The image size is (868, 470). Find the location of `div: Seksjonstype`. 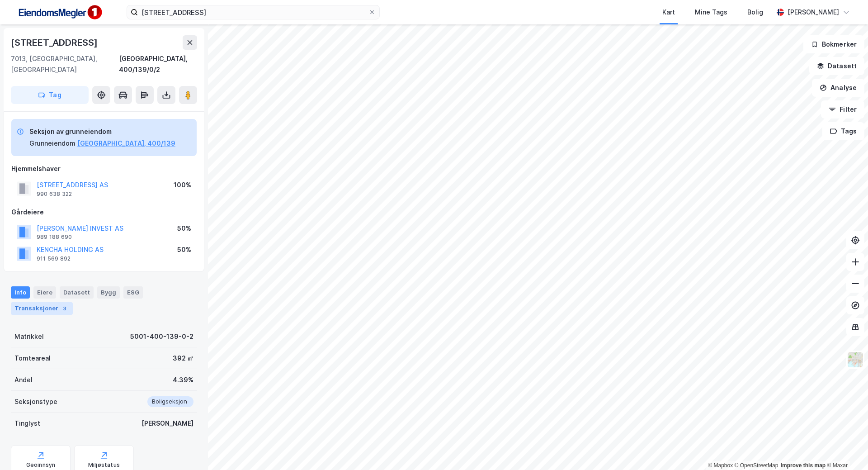

div: Seksjonstype is located at coordinates (36, 402).